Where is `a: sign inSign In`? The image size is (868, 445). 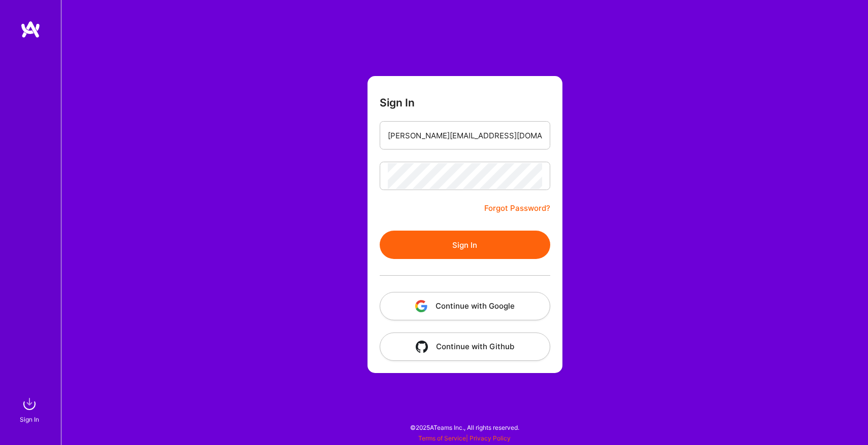
a: sign inSign In is located at coordinates (30, 409).